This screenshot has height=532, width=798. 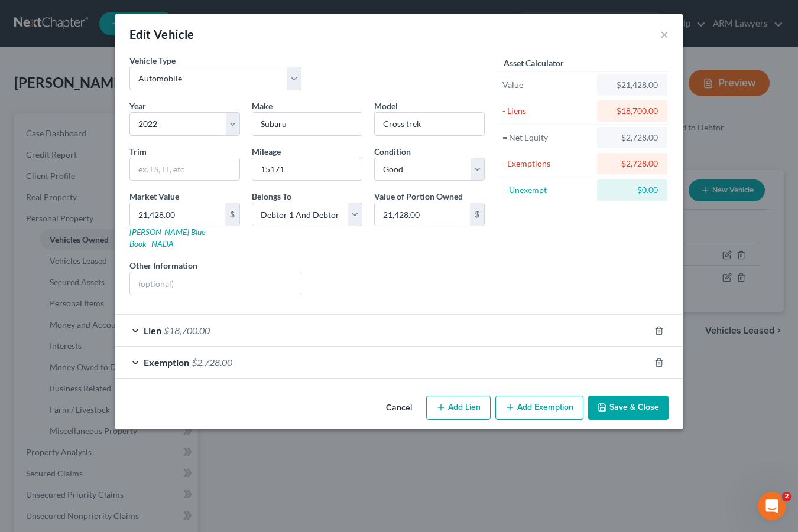 I want to click on label: Condition, so click(x=392, y=151).